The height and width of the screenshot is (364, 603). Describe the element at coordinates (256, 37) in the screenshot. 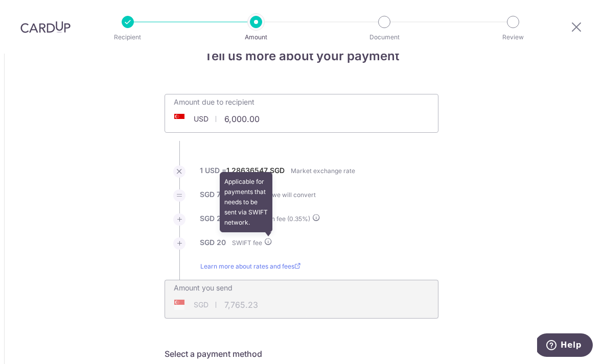

I see `p: Amount` at that location.